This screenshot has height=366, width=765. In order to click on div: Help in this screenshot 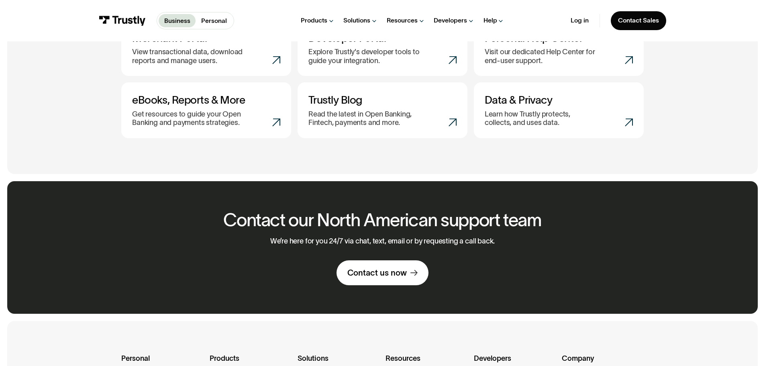, I will do `click(490, 20)`.